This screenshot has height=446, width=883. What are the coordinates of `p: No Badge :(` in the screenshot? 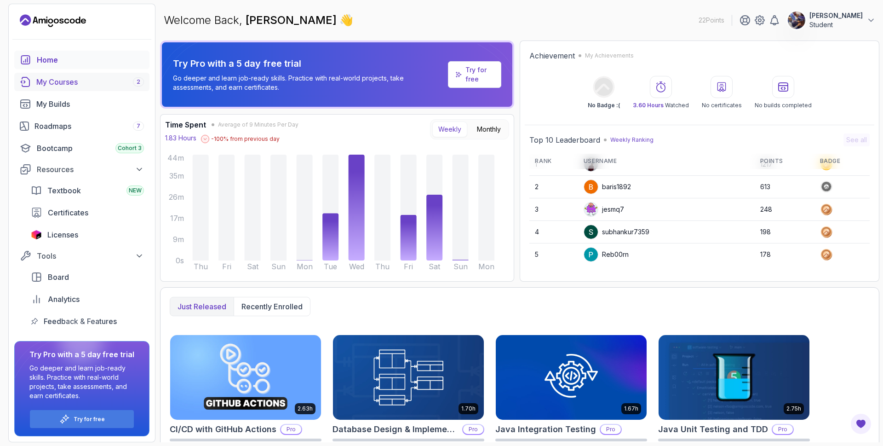 It's located at (604, 105).